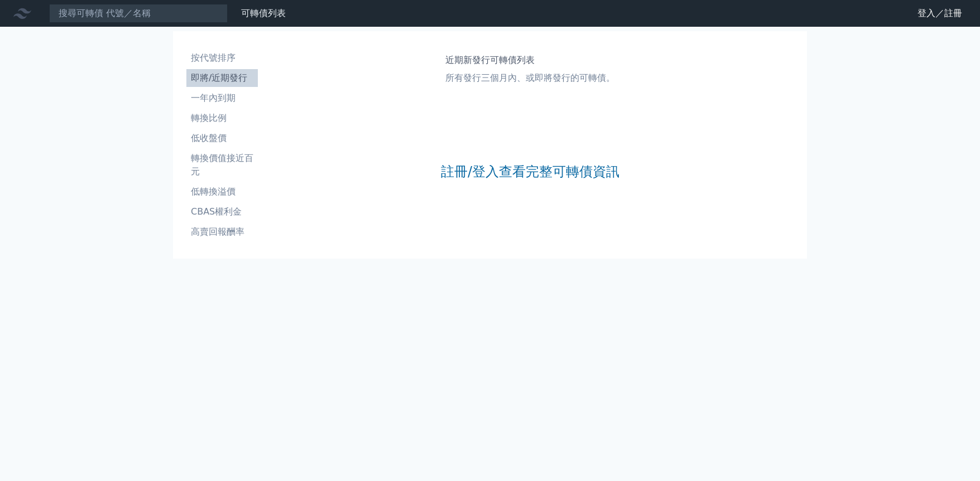 The image size is (980, 481). Describe the element at coordinates (222, 212) in the screenshot. I see `a: CBAS權利金` at that location.